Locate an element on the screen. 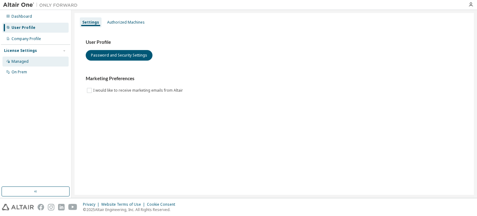 This screenshot has width=477, height=216. img: altair_logo.svg is located at coordinates (18, 207).